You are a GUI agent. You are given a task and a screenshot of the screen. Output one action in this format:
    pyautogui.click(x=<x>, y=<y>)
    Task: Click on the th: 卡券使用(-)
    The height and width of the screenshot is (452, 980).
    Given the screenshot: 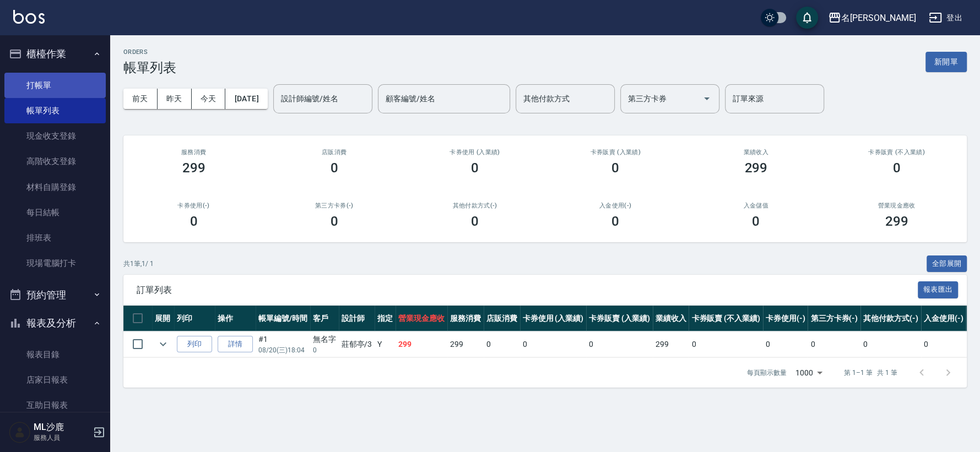 What is the action you would take?
    pyautogui.click(x=785, y=318)
    